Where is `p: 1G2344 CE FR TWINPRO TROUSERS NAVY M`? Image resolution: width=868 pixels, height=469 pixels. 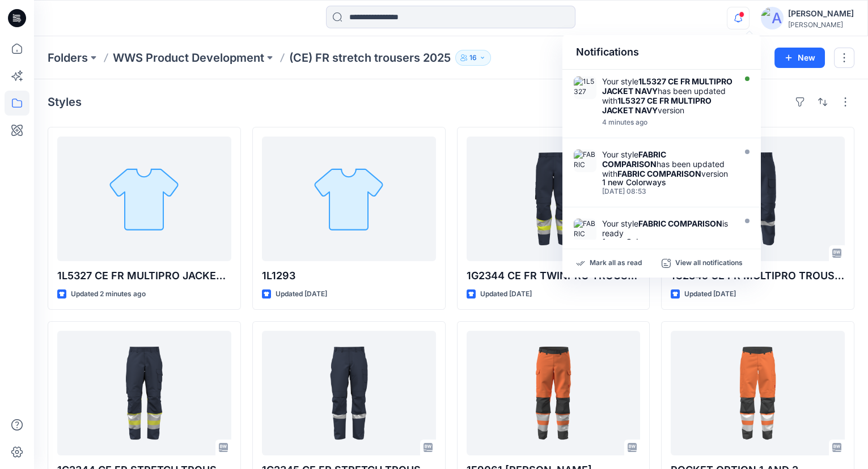 p: 1G2344 CE FR TWINPRO TROUSERS NAVY M is located at coordinates (553, 276).